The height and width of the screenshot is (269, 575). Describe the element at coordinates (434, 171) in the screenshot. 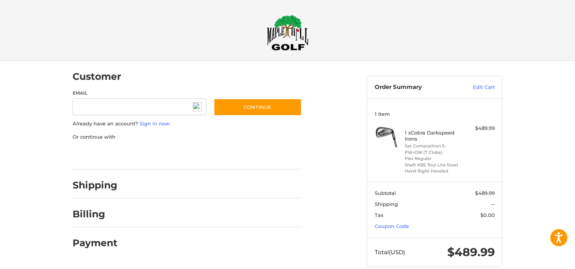

I see `li: Hand Right-Handed` at that location.